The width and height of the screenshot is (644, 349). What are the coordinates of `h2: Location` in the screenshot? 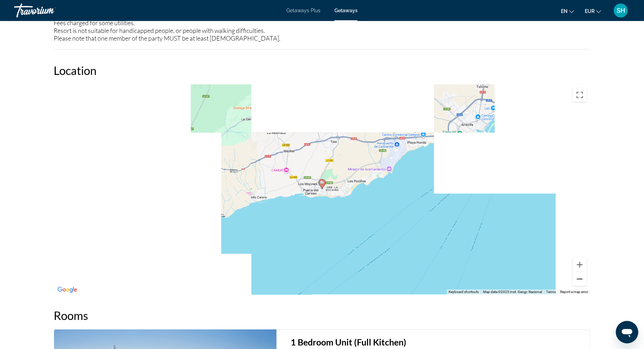 It's located at (322, 70).